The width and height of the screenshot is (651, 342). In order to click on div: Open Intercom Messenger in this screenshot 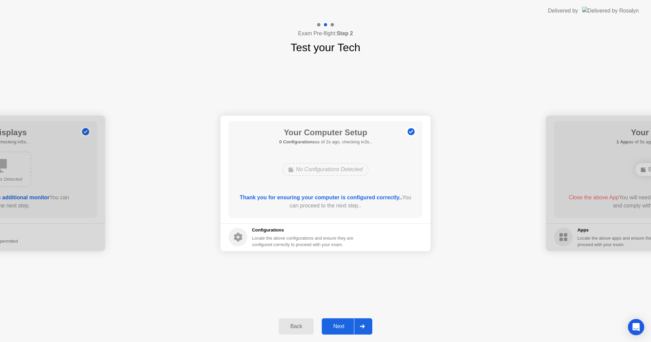, I will do `click(636, 327)`.